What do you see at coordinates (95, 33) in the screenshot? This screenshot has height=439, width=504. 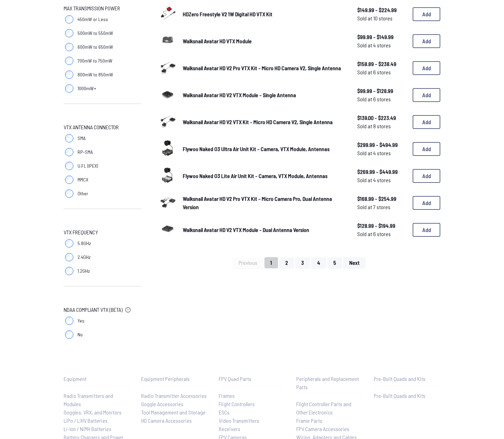 I see `span: 500mW to 550mW` at bounding box center [95, 33].